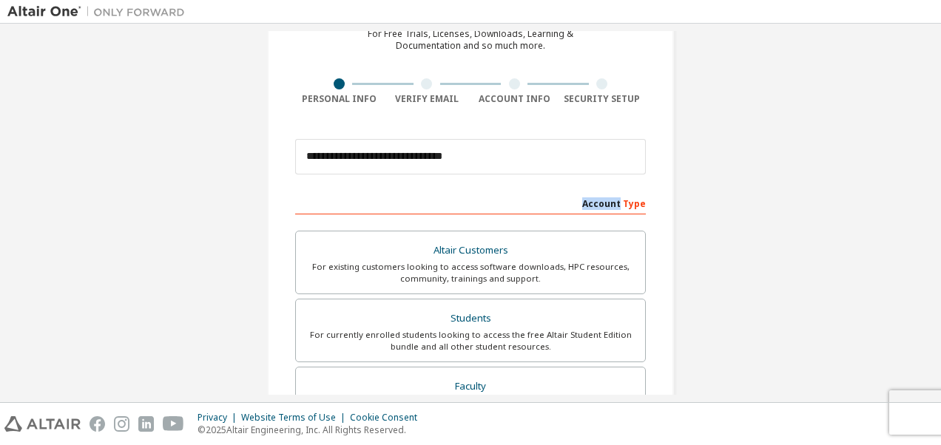  I want to click on img: instagram.svg, so click(121, 424).